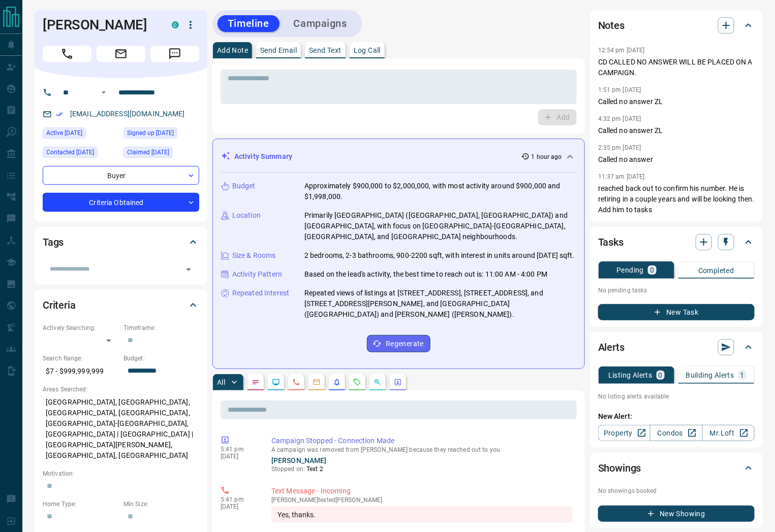  What do you see at coordinates (121, 305) in the screenshot?
I see `div: Criteria` at bounding box center [121, 305].